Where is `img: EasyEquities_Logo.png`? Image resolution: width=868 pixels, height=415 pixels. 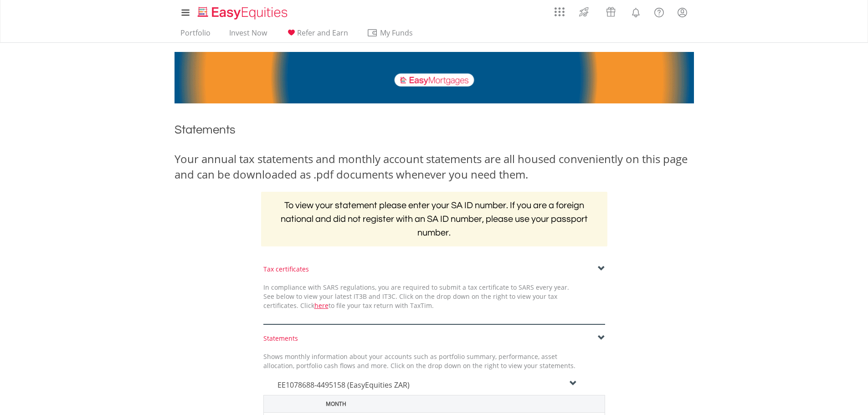 img: EasyEquities_Logo.png is located at coordinates (243, 13).